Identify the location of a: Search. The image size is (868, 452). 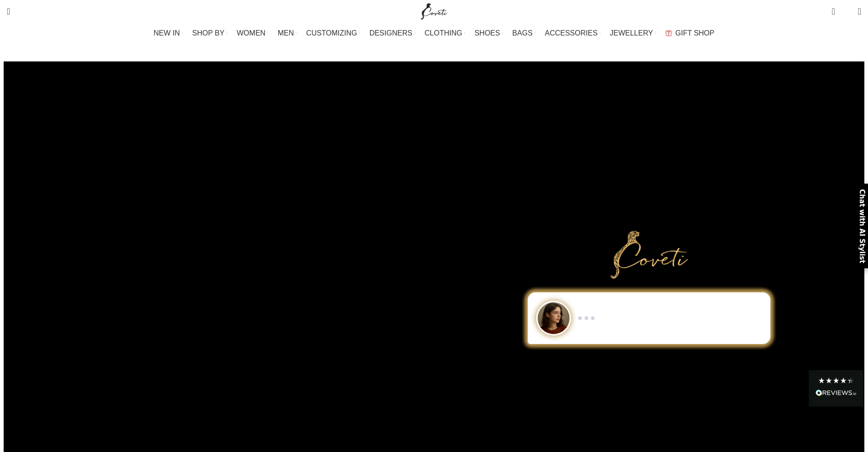
(9, 11).